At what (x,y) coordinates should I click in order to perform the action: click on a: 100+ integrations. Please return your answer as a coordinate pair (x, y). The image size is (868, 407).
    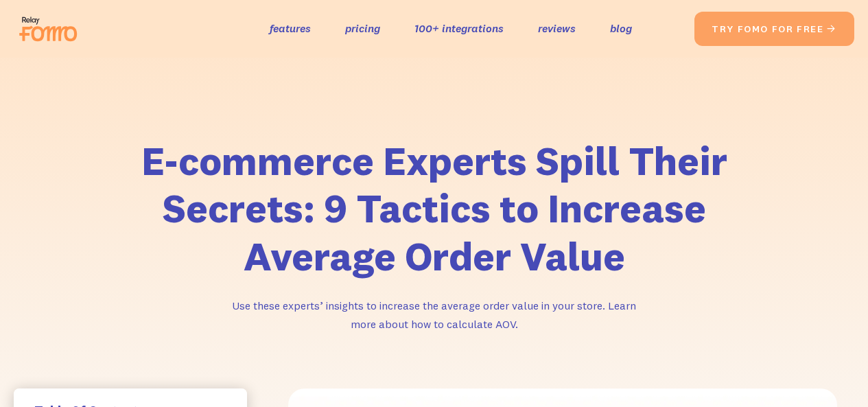
    Looking at the image, I should click on (459, 28).